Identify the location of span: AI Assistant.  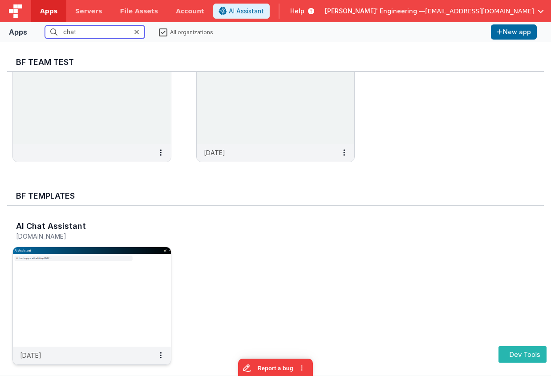
(246, 11).